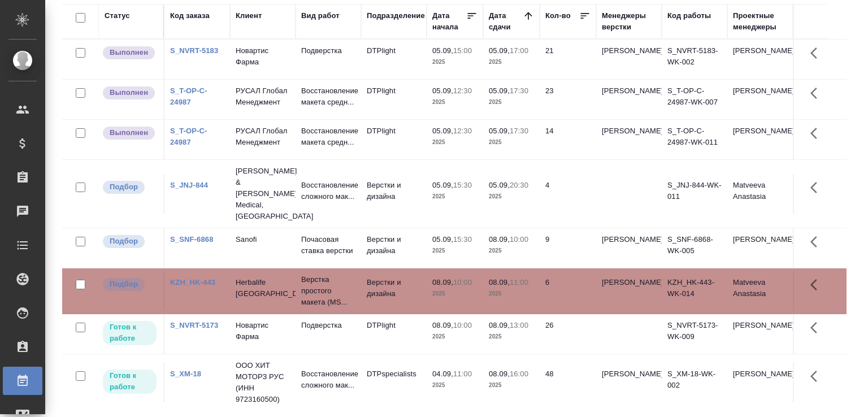  I want to click on p: 11:00, so click(519, 282).